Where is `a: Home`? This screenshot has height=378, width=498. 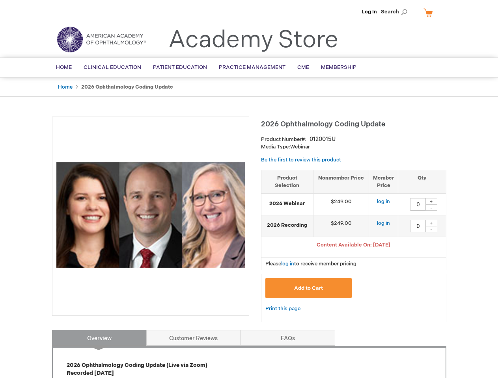
a: Home is located at coordinates (65, 87).